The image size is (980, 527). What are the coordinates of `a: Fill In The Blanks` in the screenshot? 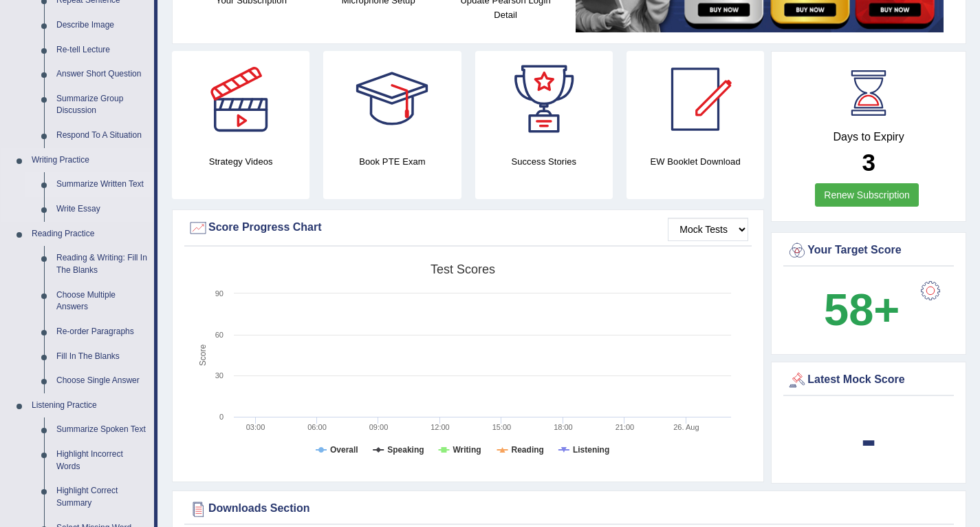 It's located at (102, 357).